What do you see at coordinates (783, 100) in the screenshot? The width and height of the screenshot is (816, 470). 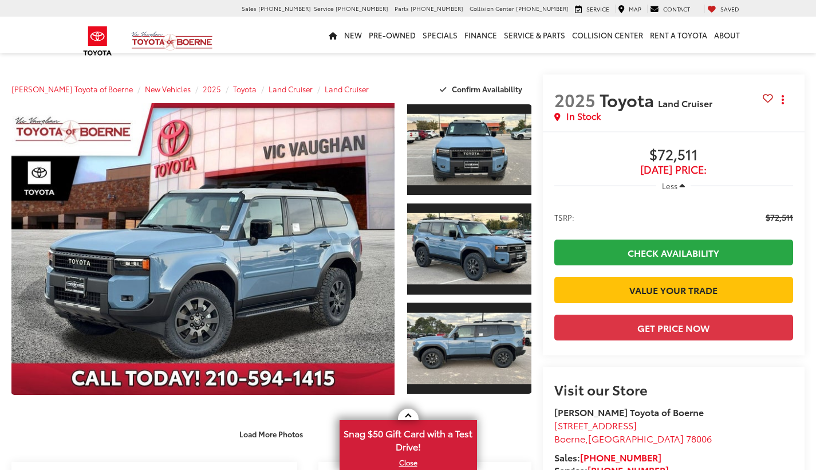 I see `span: dropdown dots` at bounding box center [783, 100].